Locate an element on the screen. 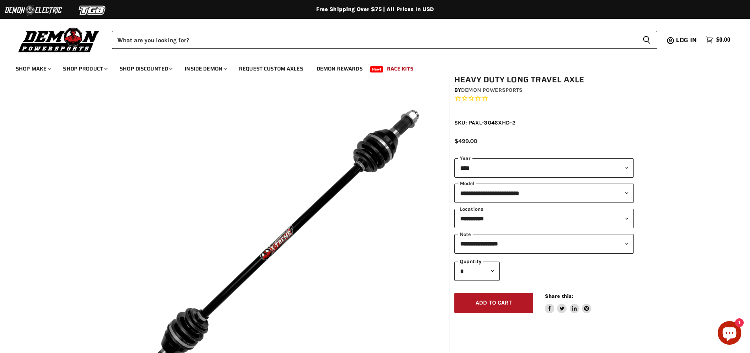  div: Free Shipping Over $75 | All Prices In USD is located at coordinates (375, 9).